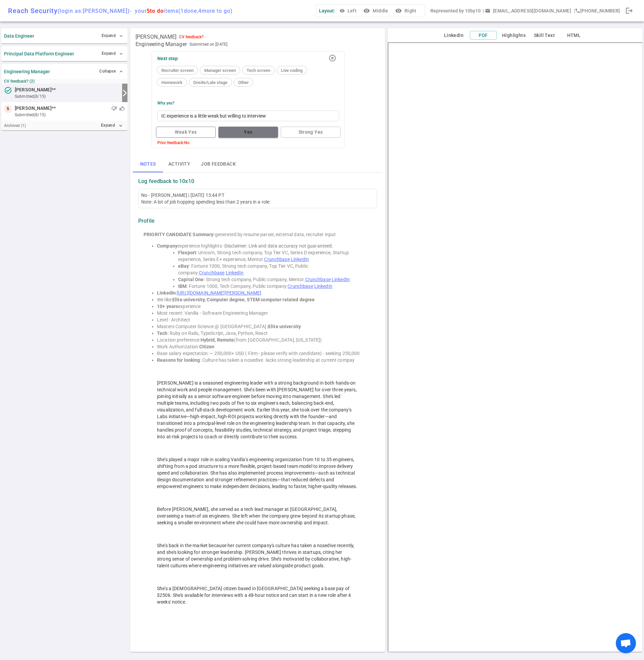  What do you see at coordinates (264, 346) in the screenshot?
I see `li: Work Authorization:` at bounding box center [264, 346].